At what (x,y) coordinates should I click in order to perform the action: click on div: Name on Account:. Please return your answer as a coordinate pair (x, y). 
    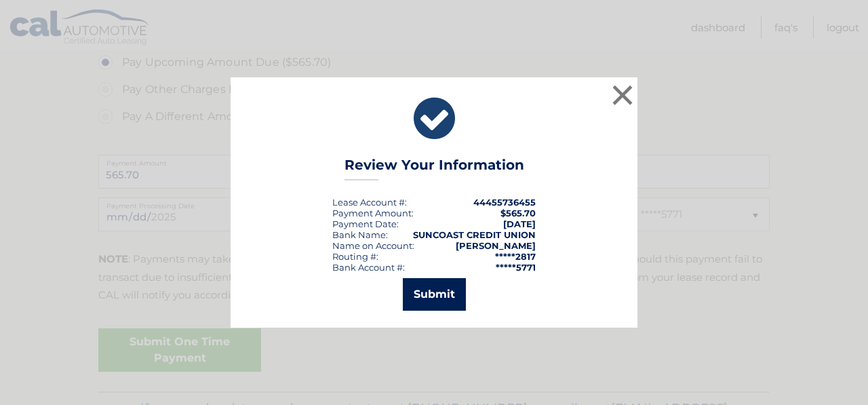
    Looking at the image, I should click on (373, 246).